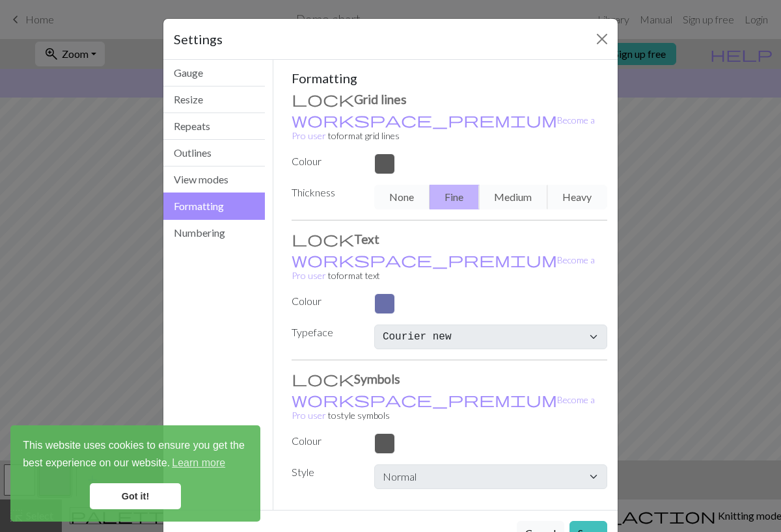  I want to click on div: cookieconsent, so click(136, 473).